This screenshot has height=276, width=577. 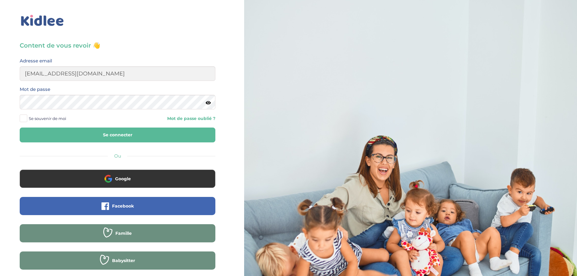 I want to click on input: Email, so click(x=118, y=74).